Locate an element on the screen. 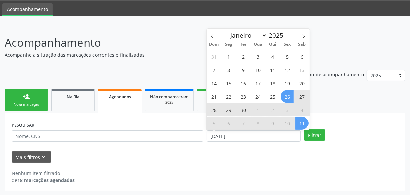  p: Acompanhamento is located at coordinates (145, 43).